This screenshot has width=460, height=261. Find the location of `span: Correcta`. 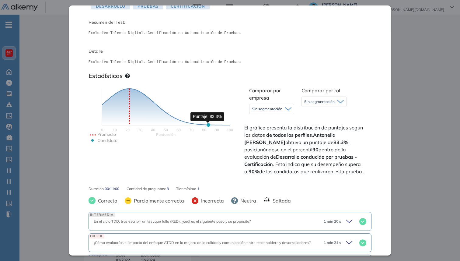

span: Correcta is located at coordinates (107, 201).